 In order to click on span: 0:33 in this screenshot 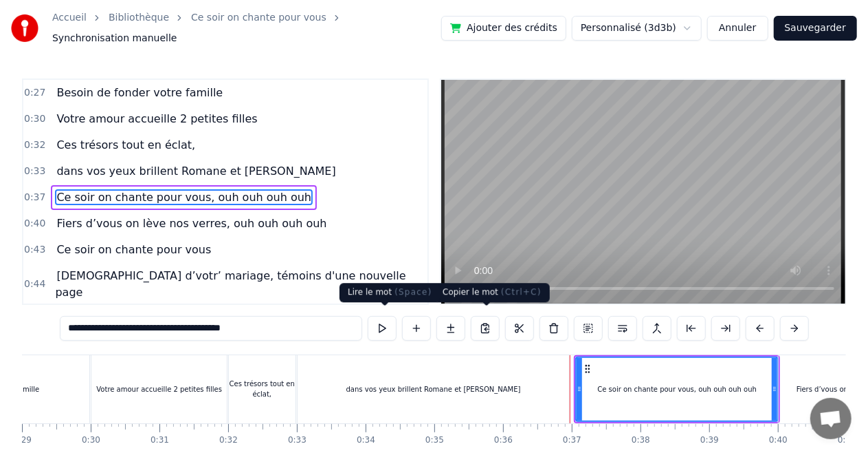, I will do `click(34, 171)`.